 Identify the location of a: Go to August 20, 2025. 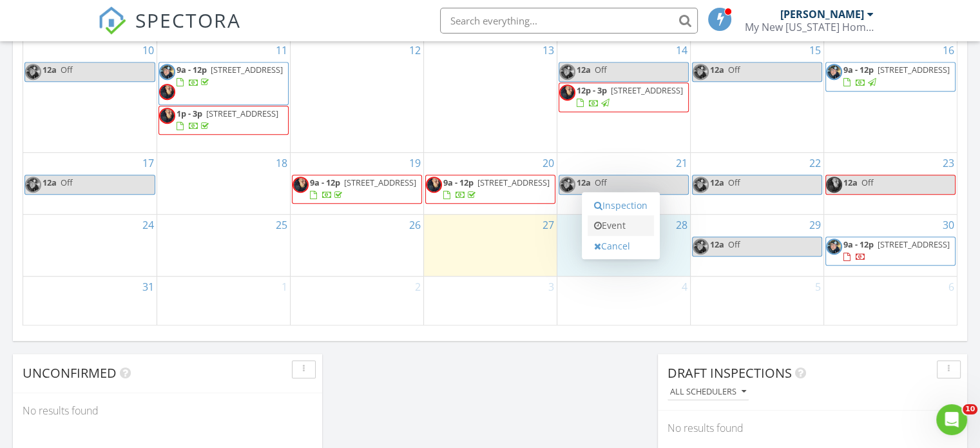
(548, 163).